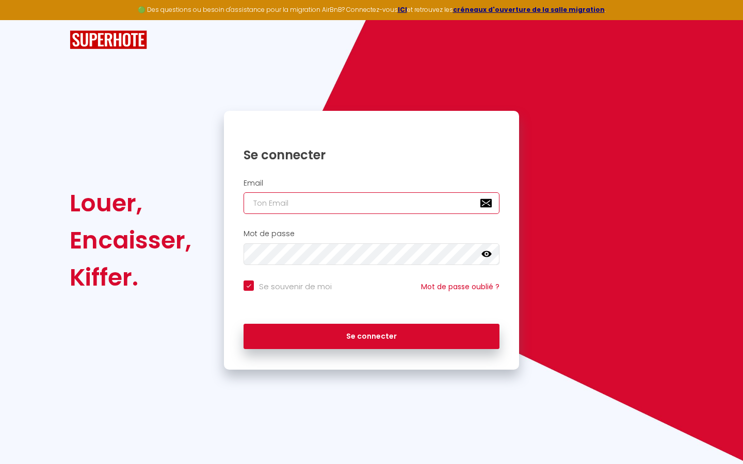  I want to click on div: Encaisser,, so click(131, 240).